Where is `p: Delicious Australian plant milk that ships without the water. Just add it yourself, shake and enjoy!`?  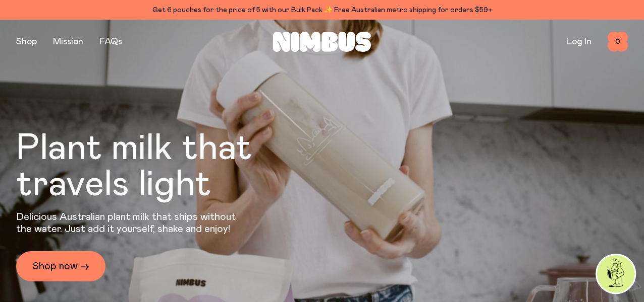 p: Delicious Australian plant milk that ships without the water. Just add it yourself, shake and enjoy! is located at coordinates (129, 223).